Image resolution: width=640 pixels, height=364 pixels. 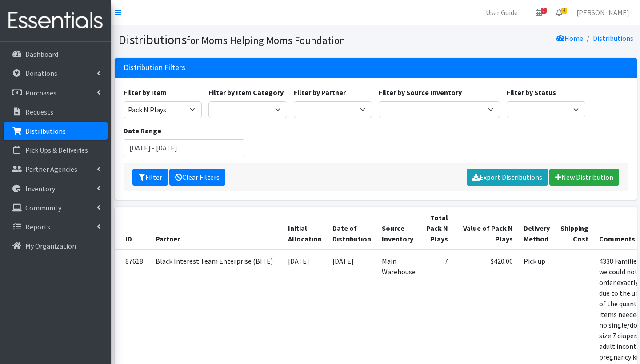 What do you see at coordinates (56, 112) in the screenshot?
I see `a: Requests` at bounding box center [56, 112].